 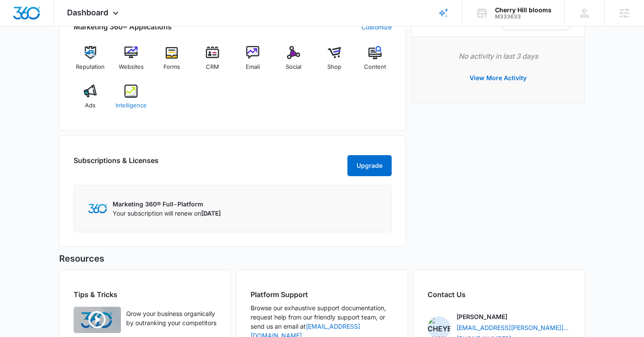 I want to click on span: Content, so click(x=375, y=67).